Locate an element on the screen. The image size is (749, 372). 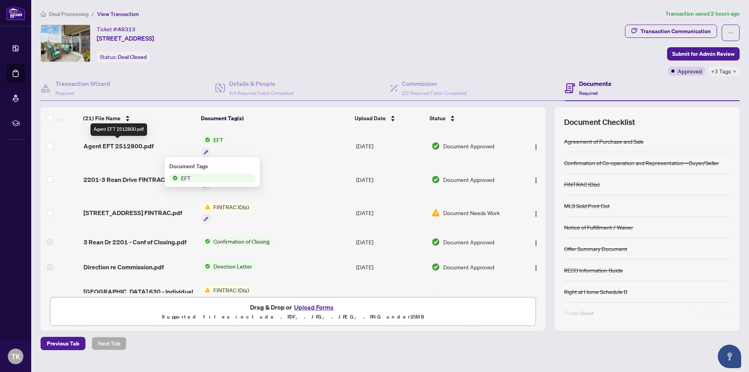
th: Status is located at coordinates (472, 118).